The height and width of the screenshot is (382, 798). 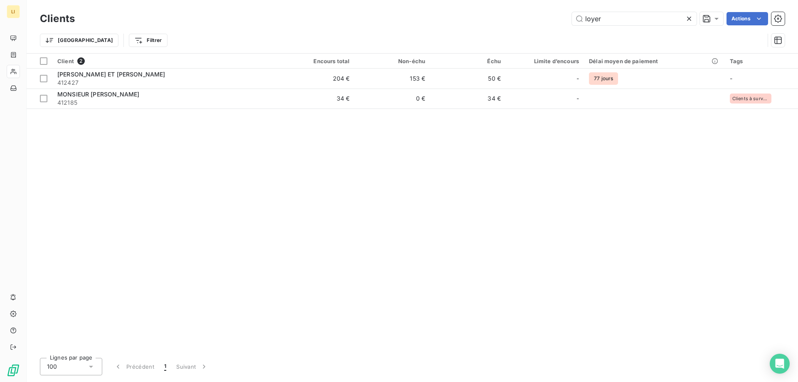 What do you see at coordinates (13, 12) in the screenshot?
I see `div: LI` at bounding box center [13, 12].